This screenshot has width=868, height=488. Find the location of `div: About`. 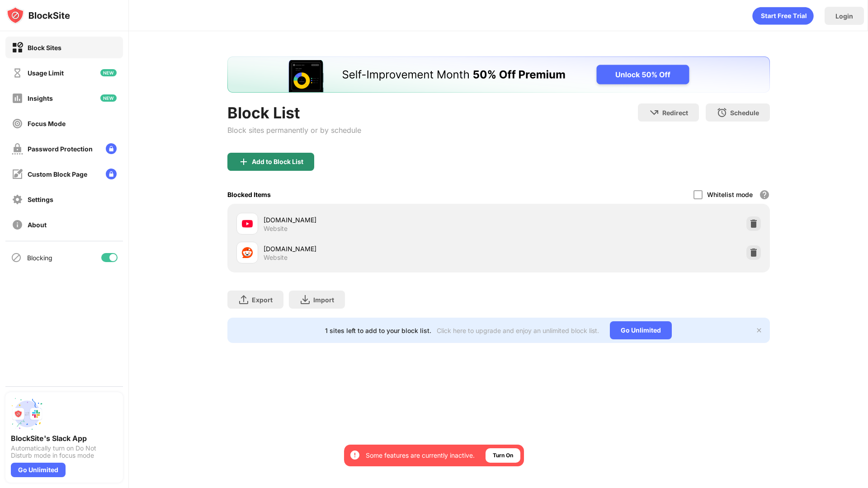

div: About is located at coordinates (37, 225).